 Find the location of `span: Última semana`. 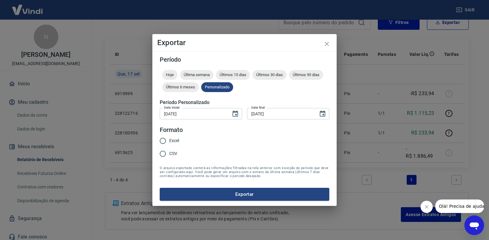

span: Última semana is located at coordinates (197, 75).